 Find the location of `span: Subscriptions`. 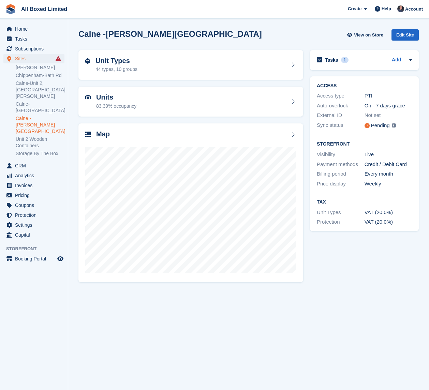

span: Subscriptions is located at coordinates (35, 49).